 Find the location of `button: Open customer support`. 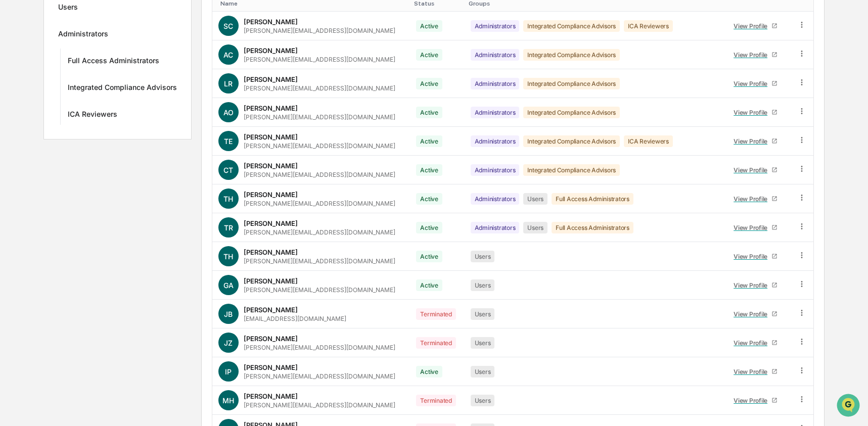

button: Open customer support is located at coordinates (13, 13).